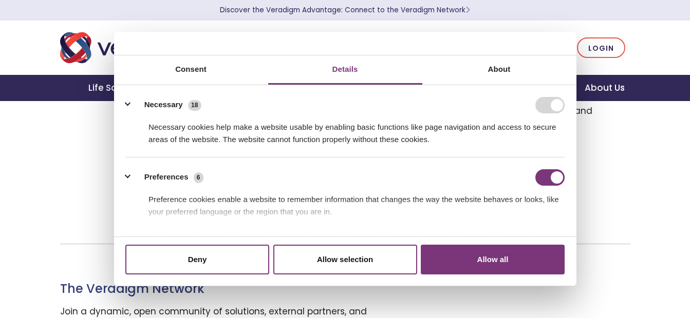  What do you see at coordinates (191, 70) in the screenshot?
I see `a: Consent` at bounding box center [191, 70].